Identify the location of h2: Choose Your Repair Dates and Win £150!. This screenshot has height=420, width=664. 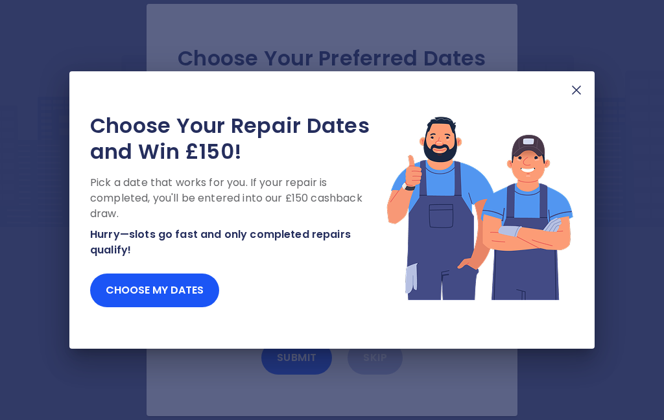
(238, 139).